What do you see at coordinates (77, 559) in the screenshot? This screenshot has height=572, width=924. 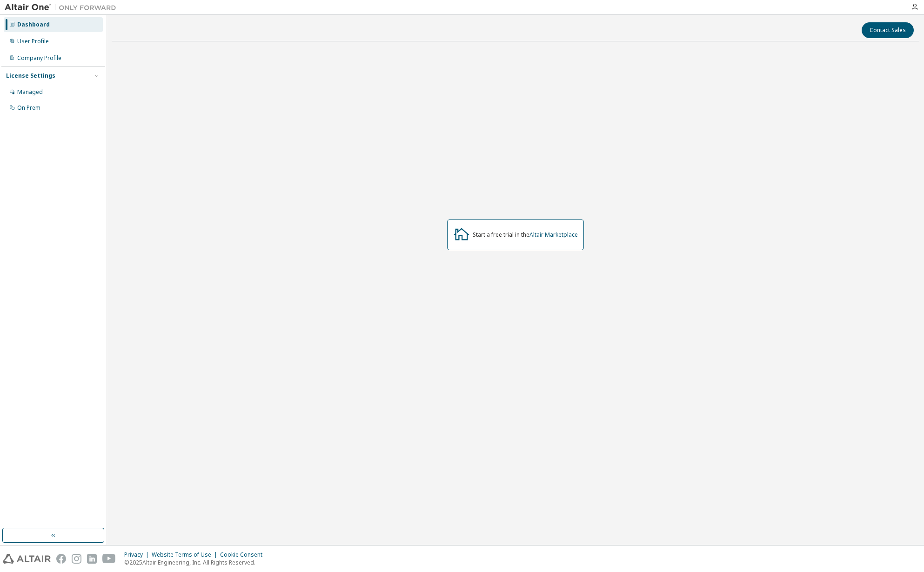 I see `img: instagram.svg` at bounding box center [77, 559].